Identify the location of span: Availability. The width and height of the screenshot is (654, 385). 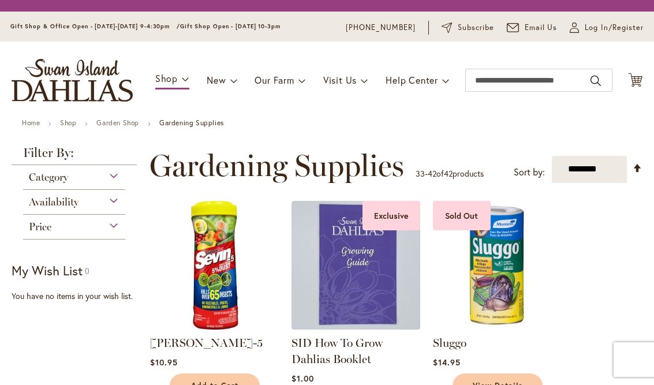
(54, 202).